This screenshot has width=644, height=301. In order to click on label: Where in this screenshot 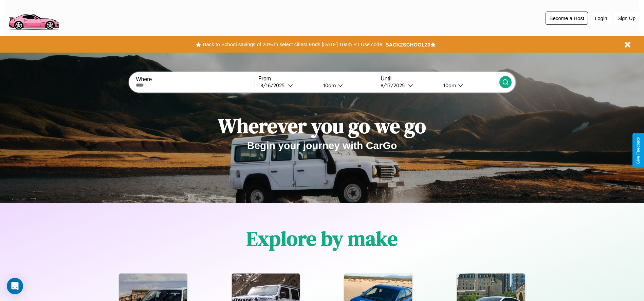, I will do `click(195, 79)`.